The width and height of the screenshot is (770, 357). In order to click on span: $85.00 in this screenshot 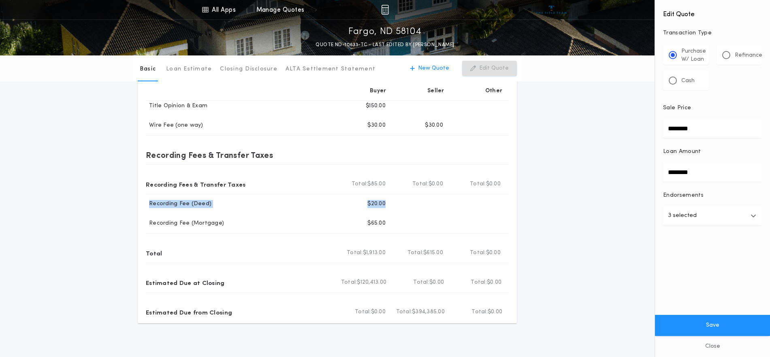, I will do `click(376, 184)`.